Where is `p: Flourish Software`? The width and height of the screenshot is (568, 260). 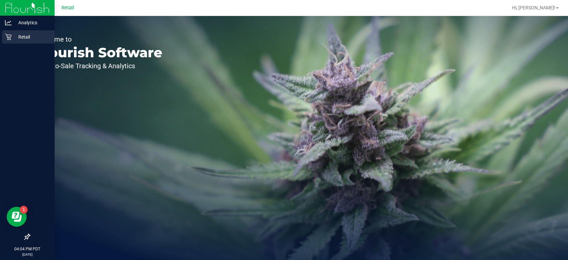
p: Flourish Software is located at coordinates (99, 53).